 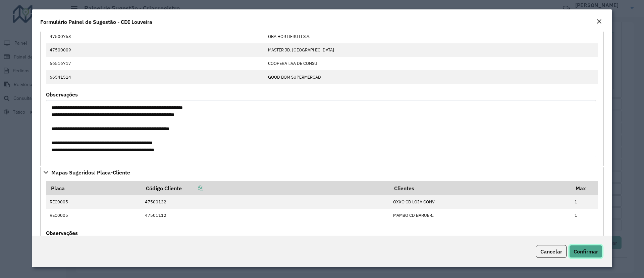 I want to click on td: COOPERATIVA DE CONSU, so click(x=431, y=63).